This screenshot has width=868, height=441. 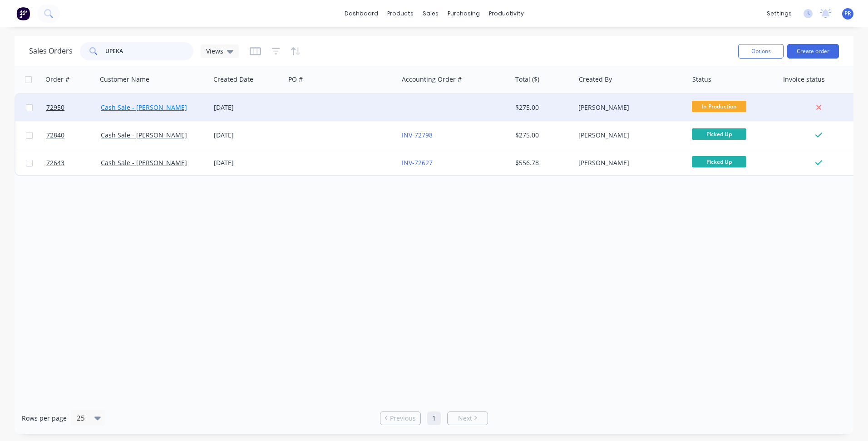 I want to click on a: Next page, so click(x=468, y=418).